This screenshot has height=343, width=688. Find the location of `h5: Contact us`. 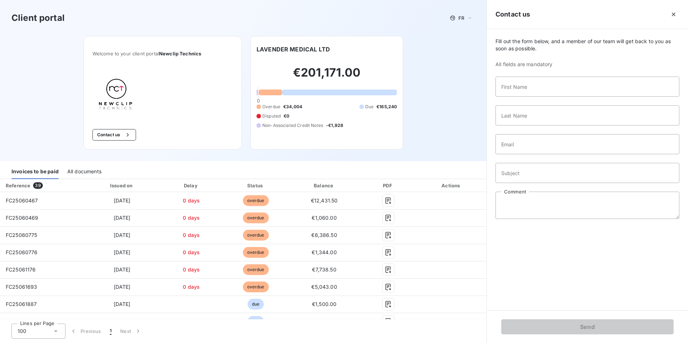

h5: Contact us is located at coordinates (513, 14).